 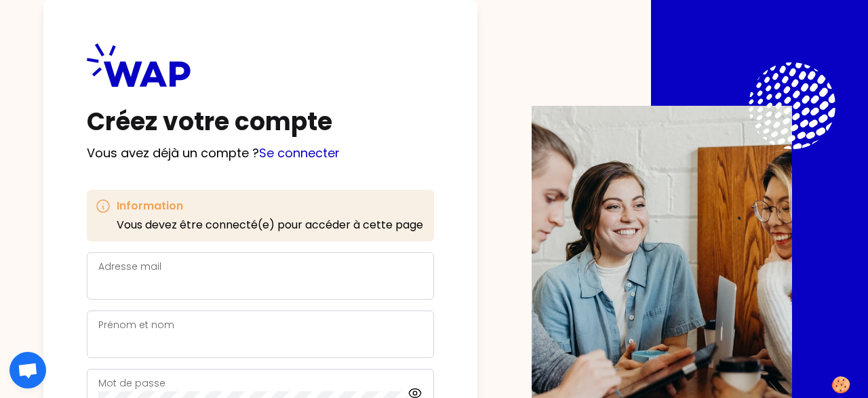 I want to click on label: Mot de passe, so click(x=131, y=383).